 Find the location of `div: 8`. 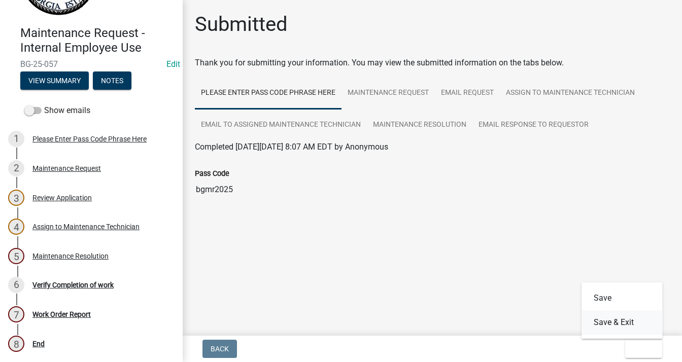

div: 8 is located at coordinates (16, 344).